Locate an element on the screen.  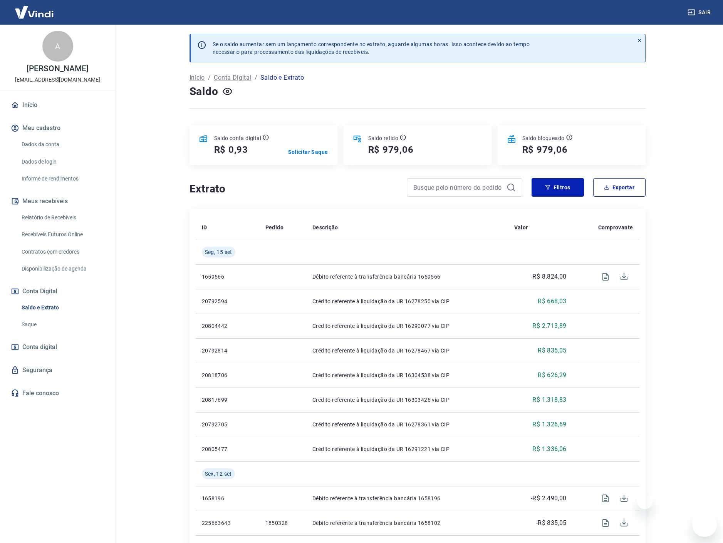
p: Crédito referente à liquidação da UR 16278467 via CIP is located at coordinates (407, 351).